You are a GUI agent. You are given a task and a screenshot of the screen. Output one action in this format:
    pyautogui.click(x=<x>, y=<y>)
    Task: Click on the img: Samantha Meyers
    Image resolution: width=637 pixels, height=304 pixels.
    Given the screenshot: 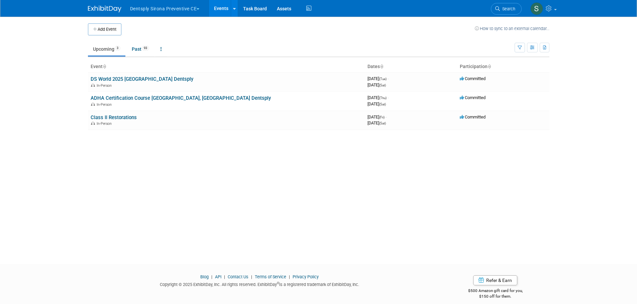 What is the action you would take?
    pyautogui.click(x=536, y=9)
    